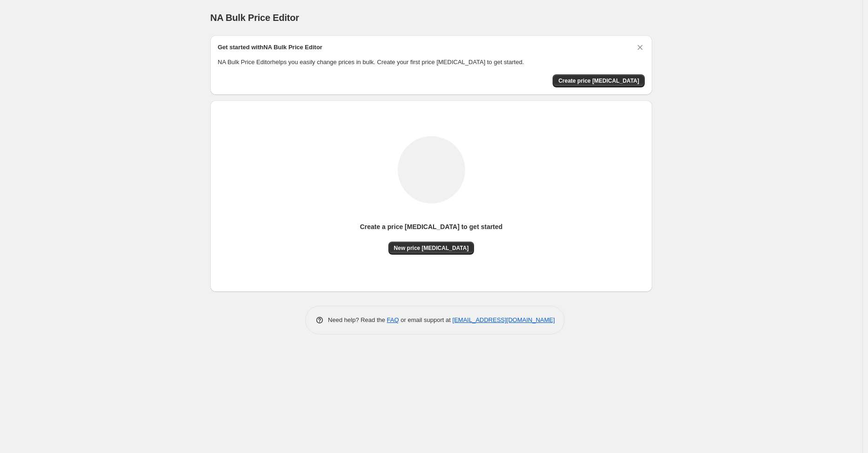 This screenshot has width=868, height=453. Describe the element at coordinates (357, 320) in the screenshot. I see `span: Need help? Read the` at that location.